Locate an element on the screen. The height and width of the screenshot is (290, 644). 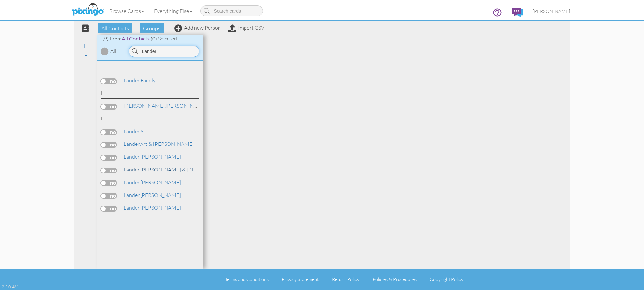
div: 2.2.0-461 is located at coordinates (10, 287).